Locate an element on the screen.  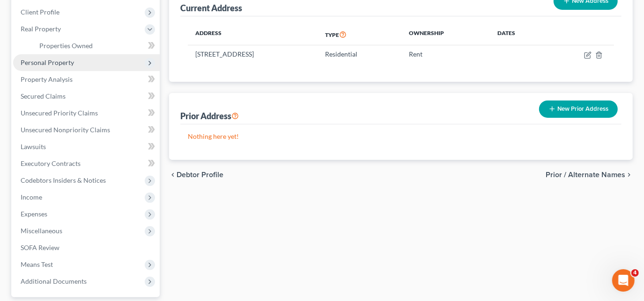
th: Type is located at coordinates (359, 35).